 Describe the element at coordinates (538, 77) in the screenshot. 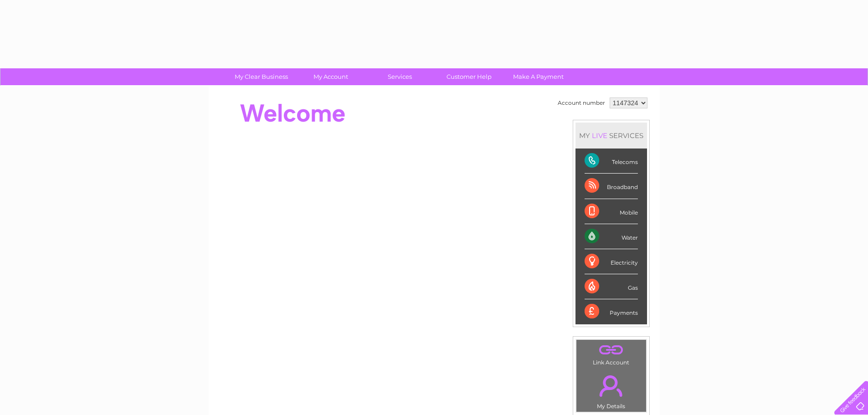

I see `a: Make A Payment` at that location.